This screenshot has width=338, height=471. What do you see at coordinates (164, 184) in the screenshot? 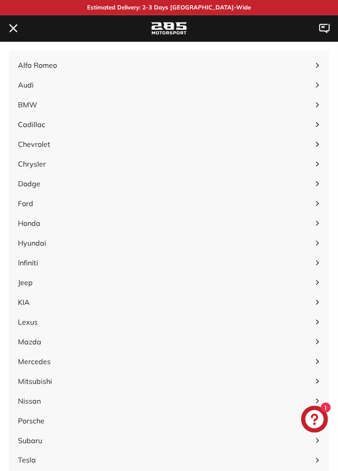
I see `span: Dodge` at bounding box center [164, 184].